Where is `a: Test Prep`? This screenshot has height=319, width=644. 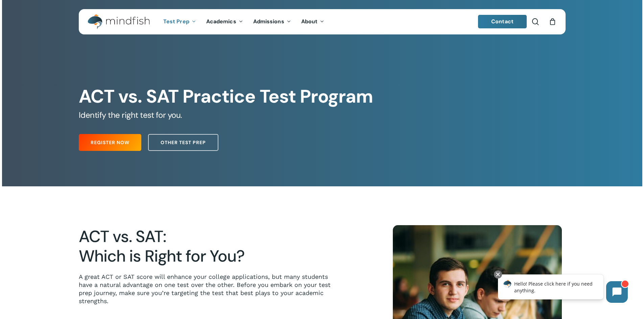
a: Test Prep is located at coordinates (179, 22).